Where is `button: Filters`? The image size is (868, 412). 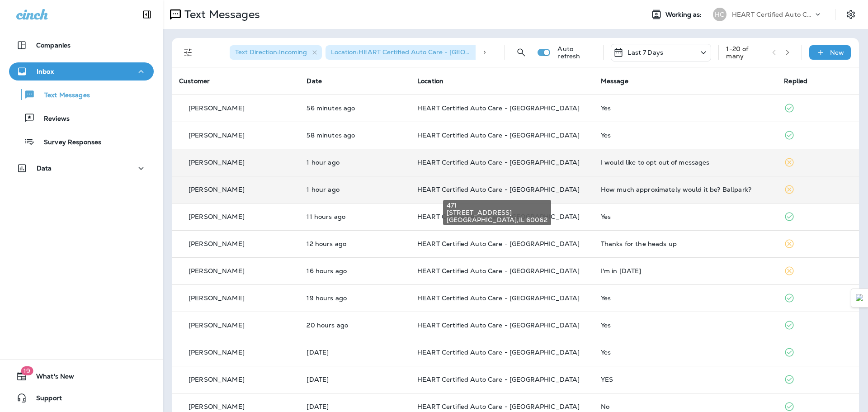
button: Filters is located at coordinates (188, 52).